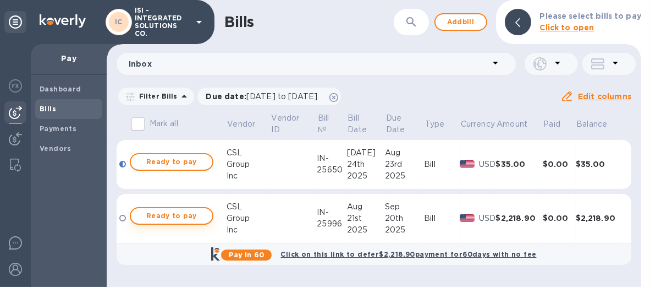  What do you see at coordinates (404, 164) in the screenshot?
I see `div: 23rd` at bounding box center [404, 164].